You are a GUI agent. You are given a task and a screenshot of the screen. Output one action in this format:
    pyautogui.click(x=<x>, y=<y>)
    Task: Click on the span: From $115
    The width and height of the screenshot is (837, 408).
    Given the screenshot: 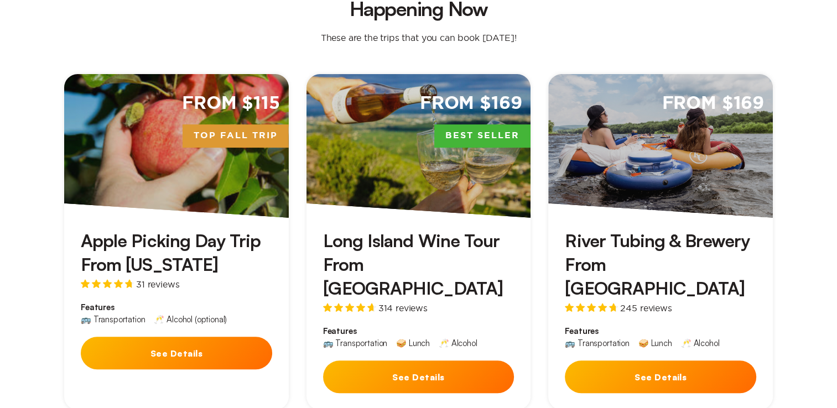 What is the action you would take?
    pyautogui.click(x=231, y=104)
    